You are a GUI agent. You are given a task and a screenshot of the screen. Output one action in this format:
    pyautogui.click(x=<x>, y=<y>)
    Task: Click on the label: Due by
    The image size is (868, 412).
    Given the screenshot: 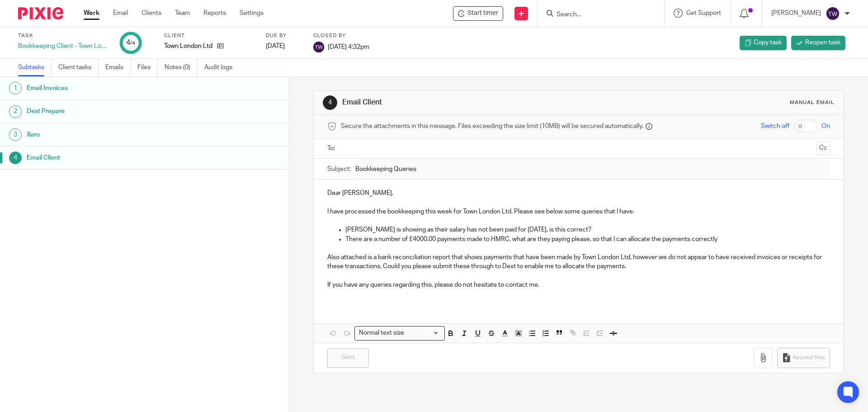 What is the action you would take?
    pyautogui.click(x=284, y=36)
    